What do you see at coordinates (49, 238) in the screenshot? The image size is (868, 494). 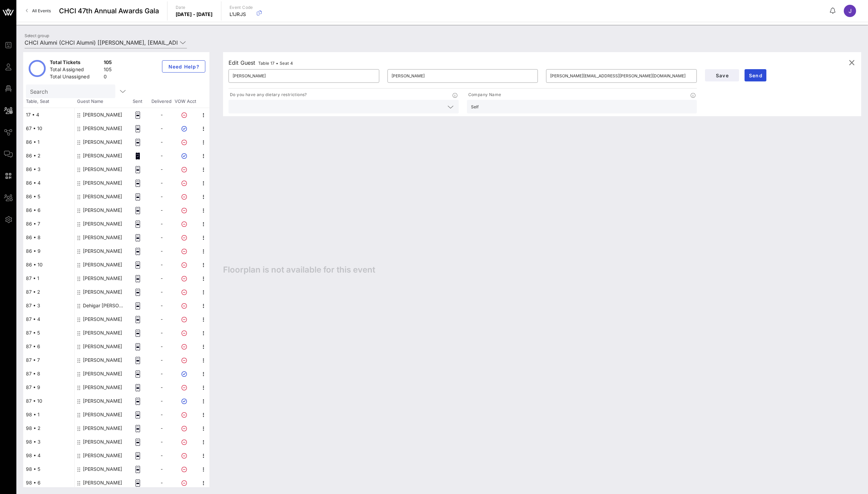 I see `div: 86 • 8` at bounding box center [49, 238].